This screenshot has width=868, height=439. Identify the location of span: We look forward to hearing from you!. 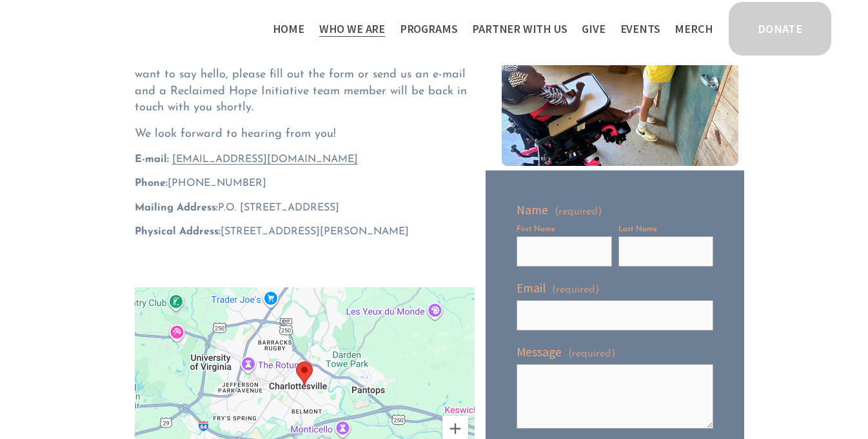
(235, 133).